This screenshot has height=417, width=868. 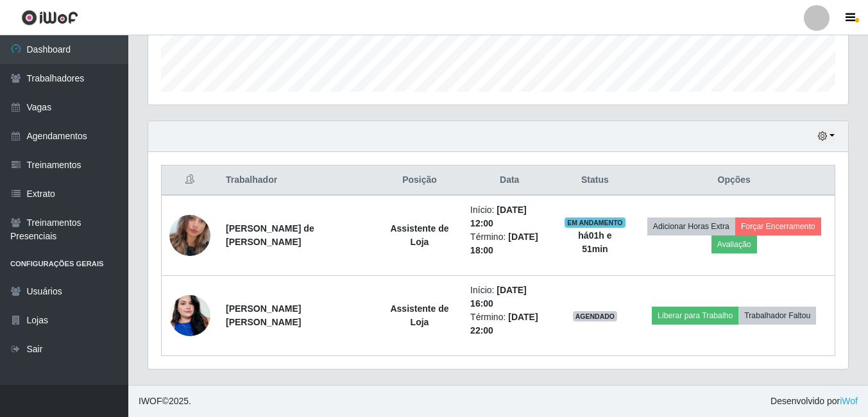 I want to click on span: IWOF, so click(x=151, y=401).